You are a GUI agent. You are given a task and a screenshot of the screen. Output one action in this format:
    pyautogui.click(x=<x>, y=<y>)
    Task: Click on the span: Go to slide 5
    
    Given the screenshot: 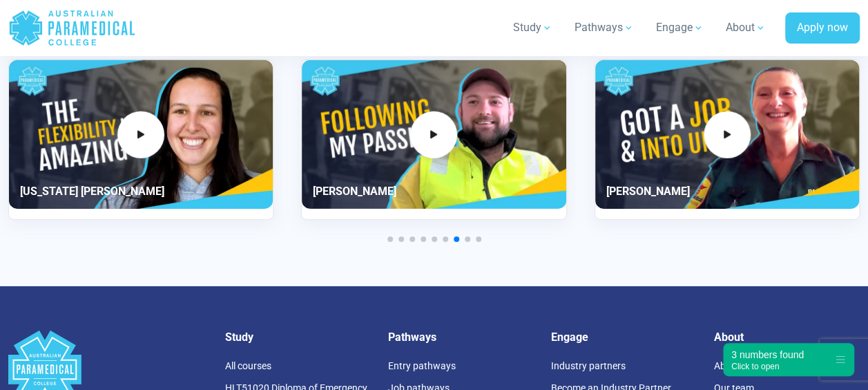 What is the action you would take?
    pyautogui.click(x=434, y=239)
    